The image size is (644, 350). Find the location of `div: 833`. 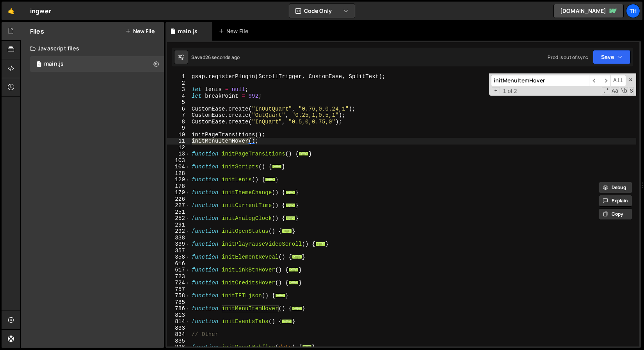

div: 833 is located at coordinates (178, 328).